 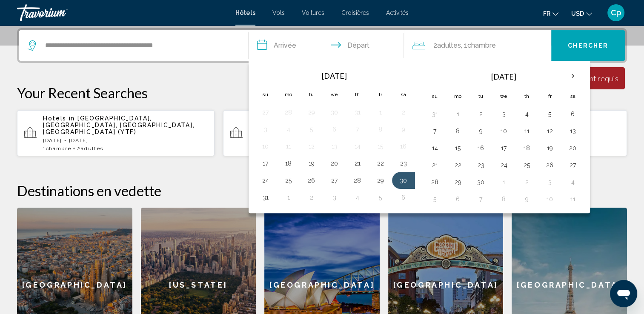 What do you see at coordinates (573, 76) in the screenshot?
I see `button: Next month` at bounding box center [573, 76].